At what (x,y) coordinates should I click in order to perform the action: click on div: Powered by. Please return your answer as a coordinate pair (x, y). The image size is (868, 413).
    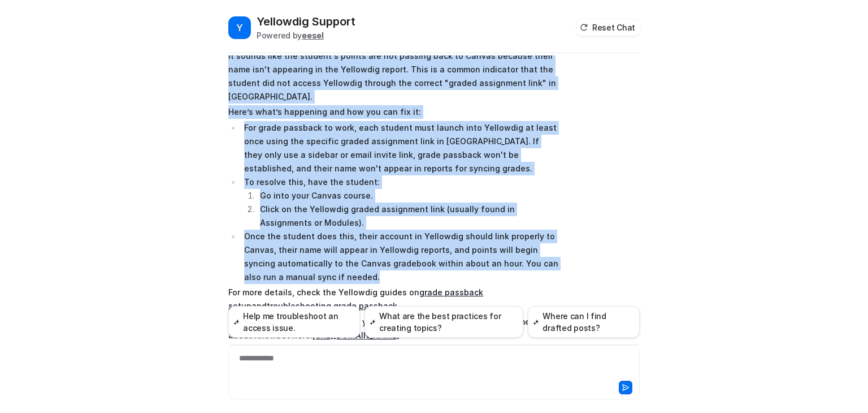
    Looking at the image, I should click on (306, 35).